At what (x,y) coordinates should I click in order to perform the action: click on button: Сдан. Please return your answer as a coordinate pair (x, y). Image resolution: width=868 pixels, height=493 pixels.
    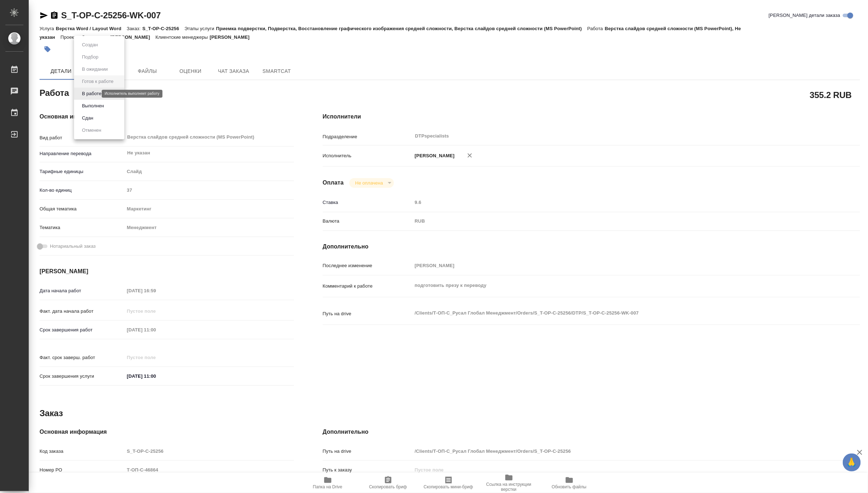
    Looking at the image, I should click on (87, 118).